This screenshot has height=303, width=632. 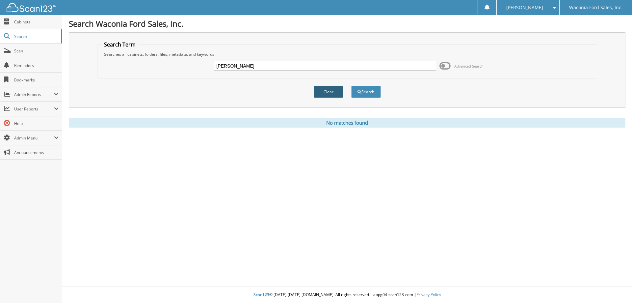 What do you see at coordinates (36, 51) in the screenshot?
I see `span: Scan` at bounding box center [36, 51].